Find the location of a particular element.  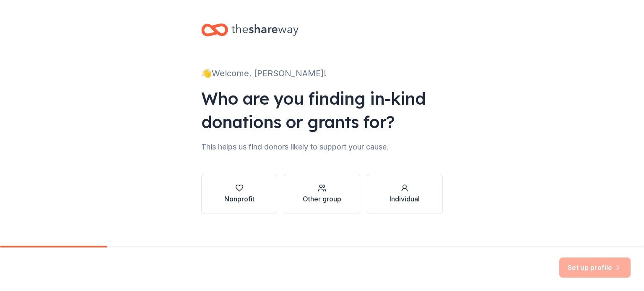

button: Other group is located at coordinates (322, 194).